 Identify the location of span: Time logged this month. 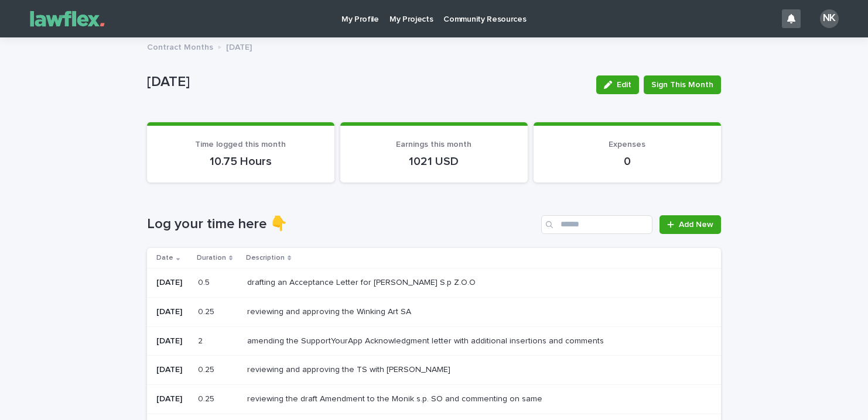
(240, 144).